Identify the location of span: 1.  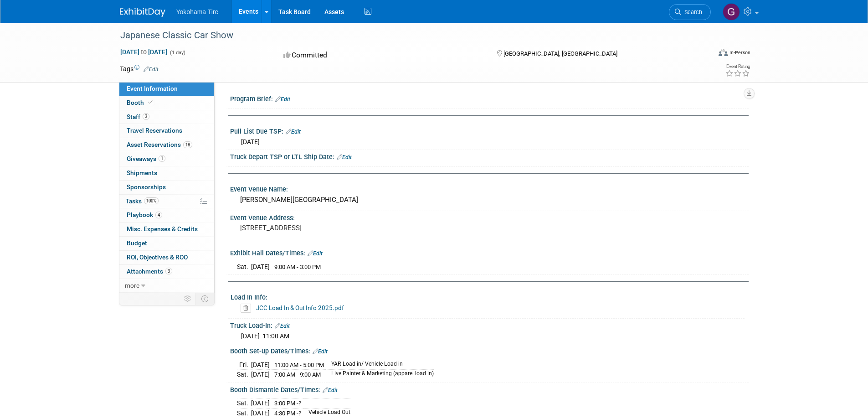
(162, 158).